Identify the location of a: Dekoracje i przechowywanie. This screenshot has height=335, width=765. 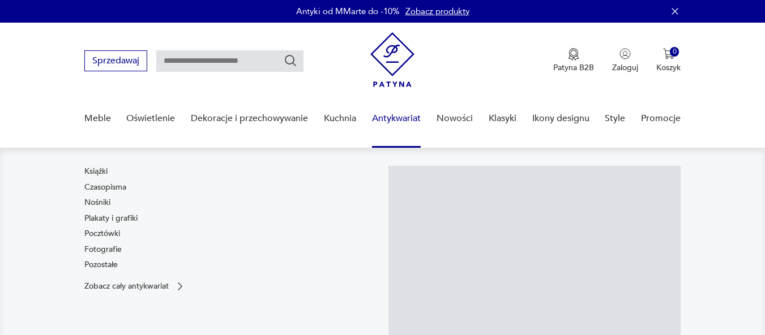
(249, 118).